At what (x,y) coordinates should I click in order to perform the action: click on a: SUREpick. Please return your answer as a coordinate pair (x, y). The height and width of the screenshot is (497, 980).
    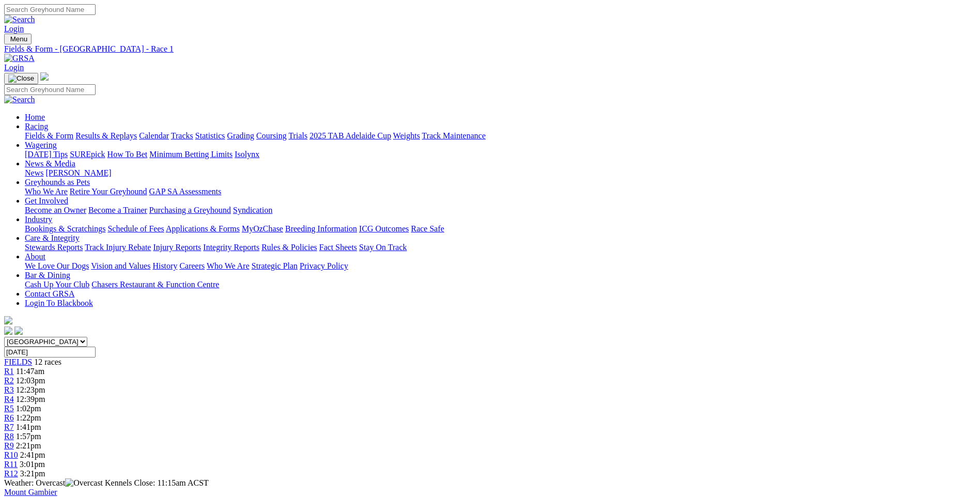
    Looking at the image, I should click on (88, 154).